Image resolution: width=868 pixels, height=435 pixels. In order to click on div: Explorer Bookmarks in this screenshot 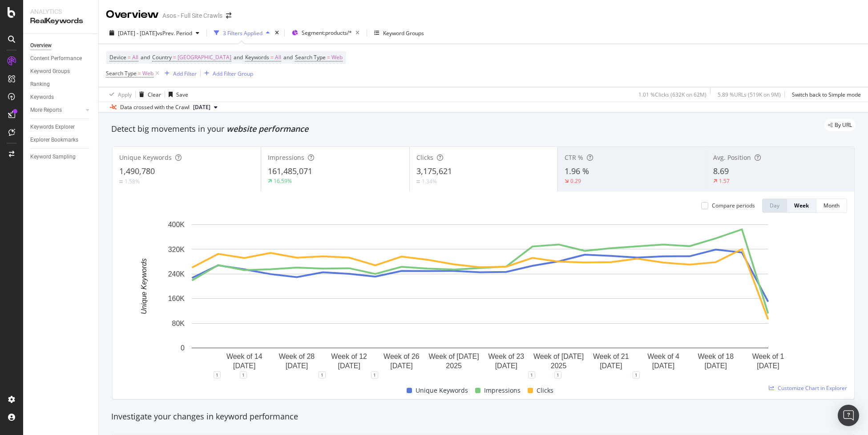, I will do `click(54, 140)`.